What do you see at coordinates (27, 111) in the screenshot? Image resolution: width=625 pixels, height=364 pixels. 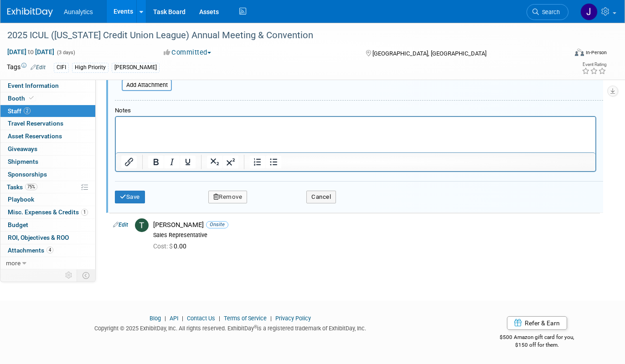 I see `span: 2` at bounding box center [27, 111].